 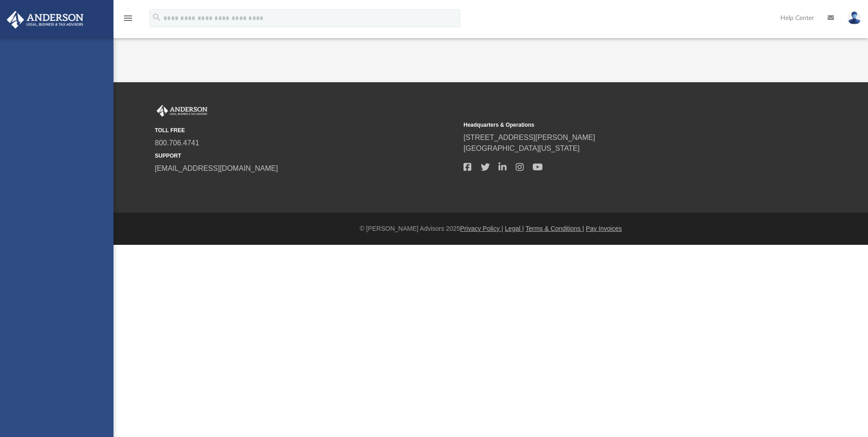 I want to click on a: menu, so click(x=128, y=20).